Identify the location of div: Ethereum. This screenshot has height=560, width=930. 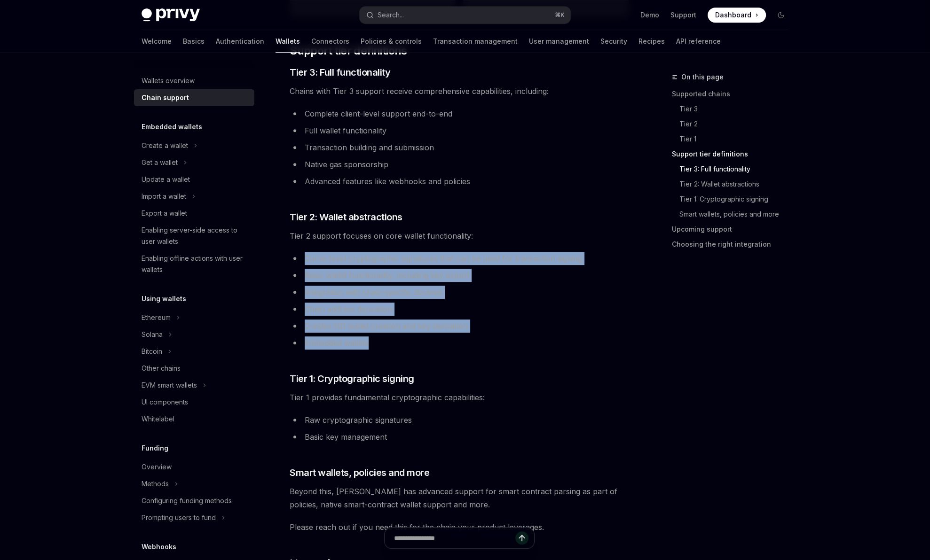
(156, 318).